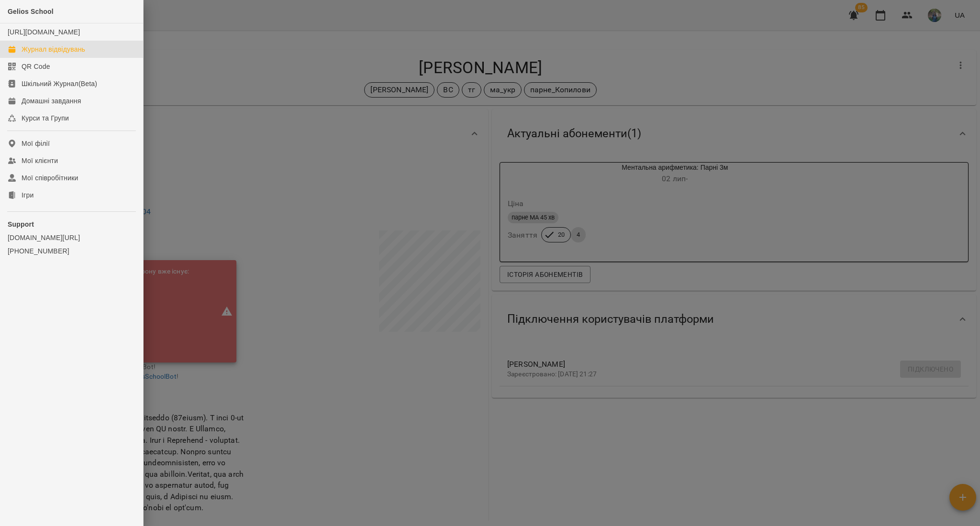 The image size is (980, 526). I want to click on div: Мої клієнти, so click(39, 160).